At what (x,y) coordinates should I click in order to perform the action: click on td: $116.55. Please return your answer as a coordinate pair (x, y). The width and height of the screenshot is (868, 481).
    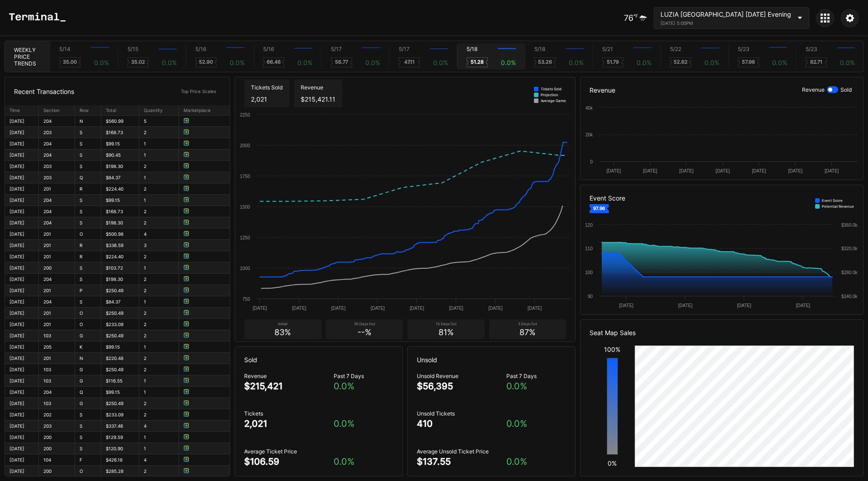
    Looking at the image, I should click on (120, 380).